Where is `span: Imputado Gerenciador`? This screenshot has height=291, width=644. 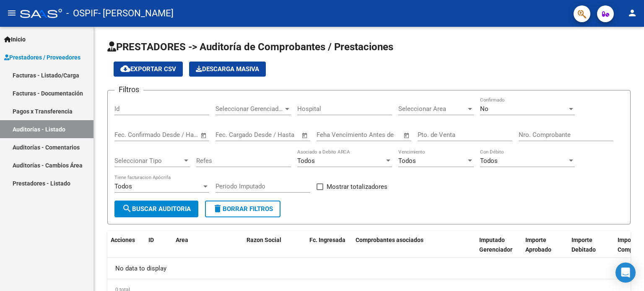
span: Imputado Gerenciador is located at coordinates (495, 245).